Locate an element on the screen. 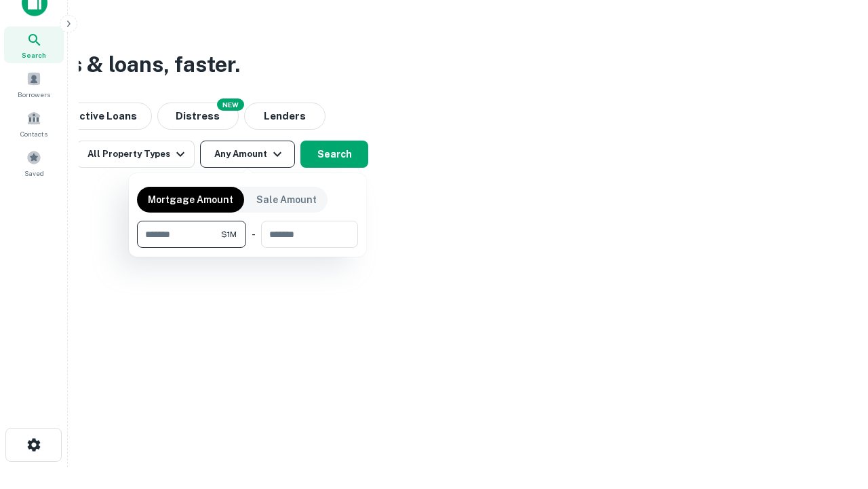  div: Chat Widget is located at coordinates (834, 413).